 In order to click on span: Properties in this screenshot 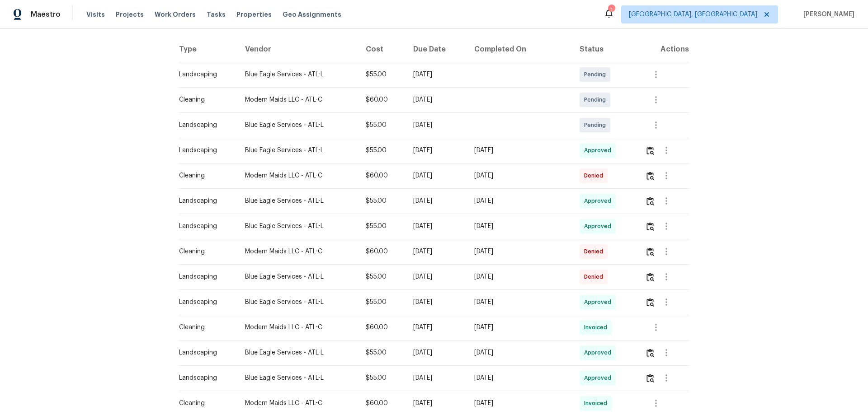, I will do `click(254, 14)`.